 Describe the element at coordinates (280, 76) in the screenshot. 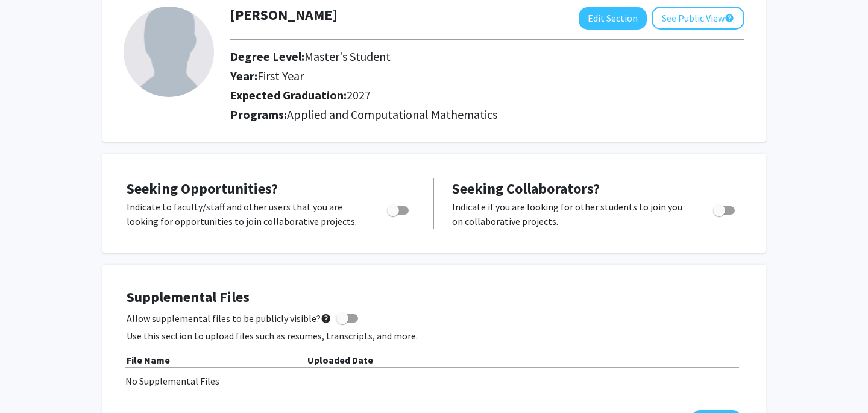

I see `span: First Year` at that location.